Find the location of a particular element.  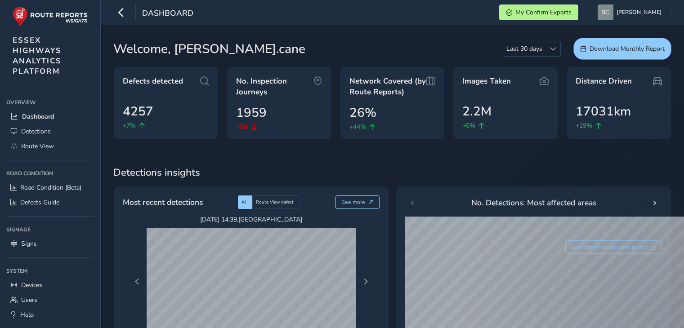

span: 26% is located at coordinates (363, 113).